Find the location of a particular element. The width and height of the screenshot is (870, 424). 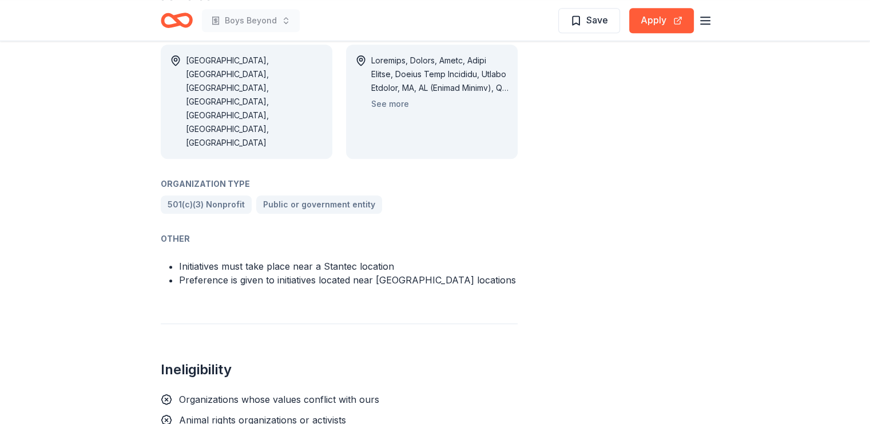

a: Home is located at coordinates (177, 20).